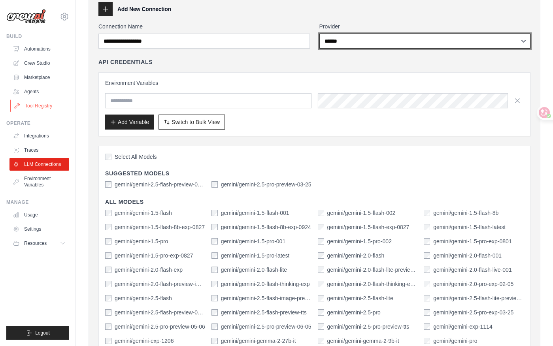 The height and width of the screenshot is (346, 553). What do you see at coordinates (427, 242) in the screenshot?
I see `input: gemini/gemini-1.5-pro-exp-0801` at bounding box center [427, 242].